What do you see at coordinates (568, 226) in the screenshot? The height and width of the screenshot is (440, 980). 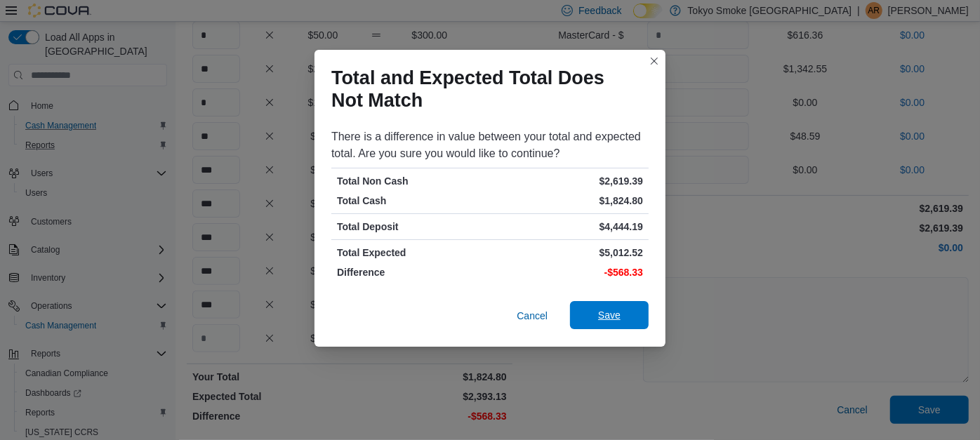 I see `p: $4,444.19` at bounding box center [568, 226].